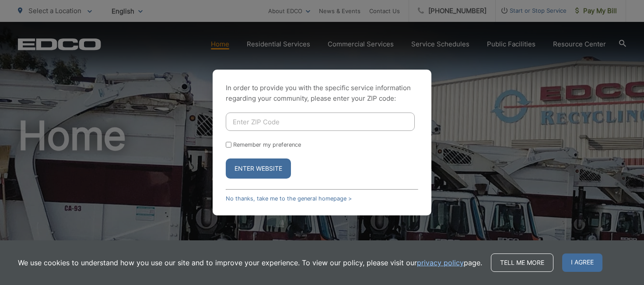 The width and height of the screenshot is (644, 285). I want to click on a: Tell me more, so click(522, 263).